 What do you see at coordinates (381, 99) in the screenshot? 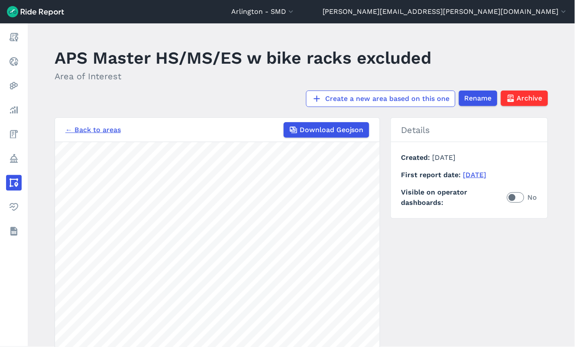
I see `a: Create a new area based on this one` at bounding box center [381, 99].